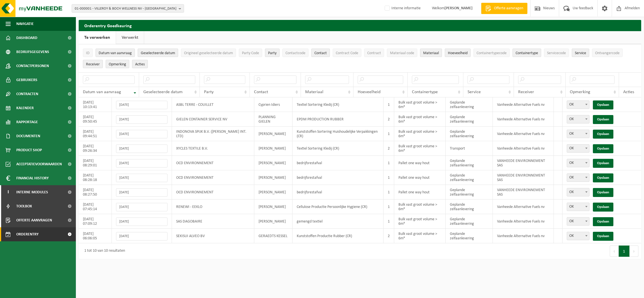  I want to click on button: Datum van aanvraagDatum van aanvraag: Activate to remove sorting, so click(115, 53).